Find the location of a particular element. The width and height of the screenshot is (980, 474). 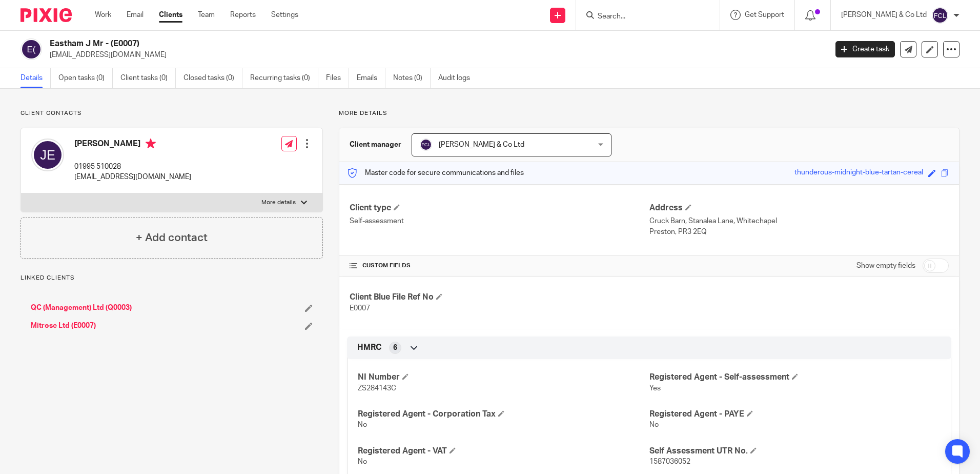

a: Settings is located at coordinates (284, 15).